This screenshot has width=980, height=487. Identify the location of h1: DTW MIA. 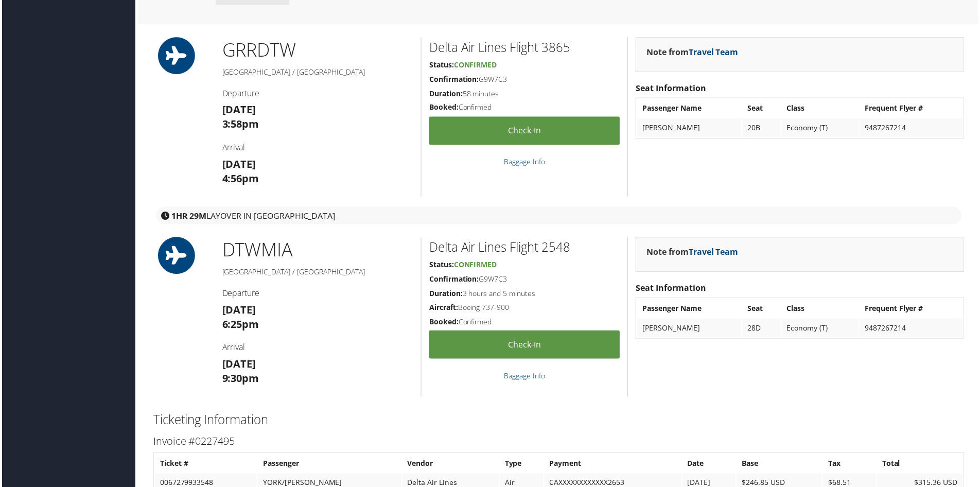
(317, 251).